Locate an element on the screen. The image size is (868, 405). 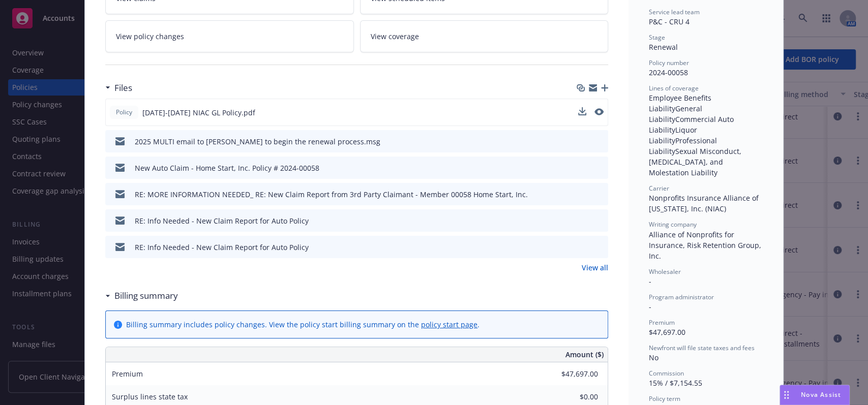
div: New Auto Claim - Home Start, Inc. Policy # 2024-00058 is located at coordinates (227, 168).